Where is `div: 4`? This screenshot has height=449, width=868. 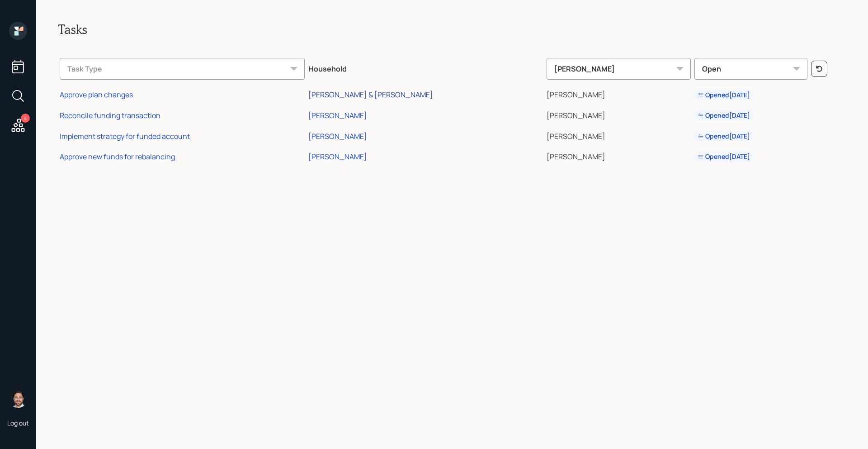 div: 4 is located at coordinates (26, 118).